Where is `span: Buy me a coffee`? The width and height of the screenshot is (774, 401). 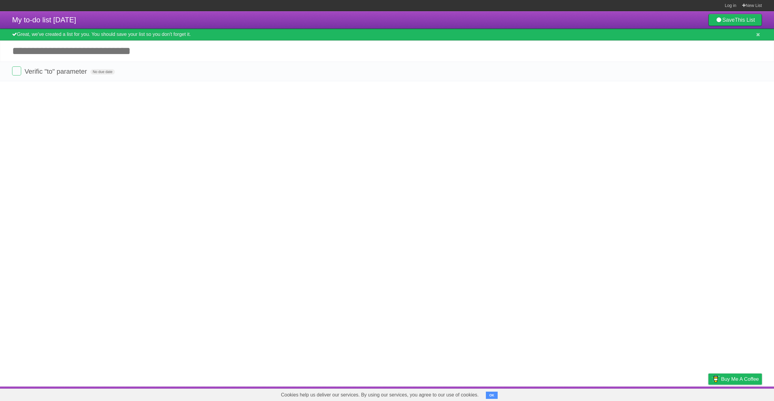 span: Buy me a coffee is located at coordinates (740, 379).